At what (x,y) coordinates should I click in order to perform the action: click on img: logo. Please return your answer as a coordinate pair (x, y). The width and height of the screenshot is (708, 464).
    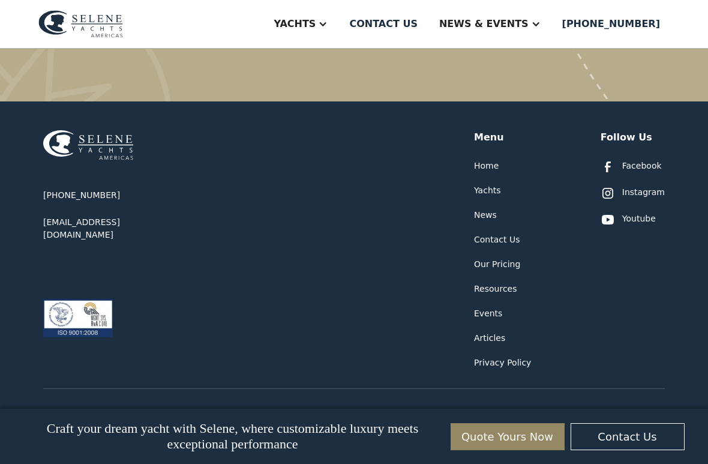
    Looking at the image, I should click on (80, 24).